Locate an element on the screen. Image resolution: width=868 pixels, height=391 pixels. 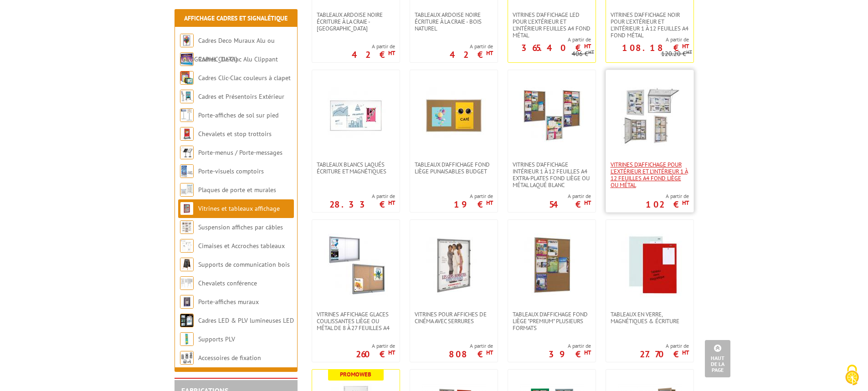
a: Suspension affiches par câbles is located at coordinates (240, 227).